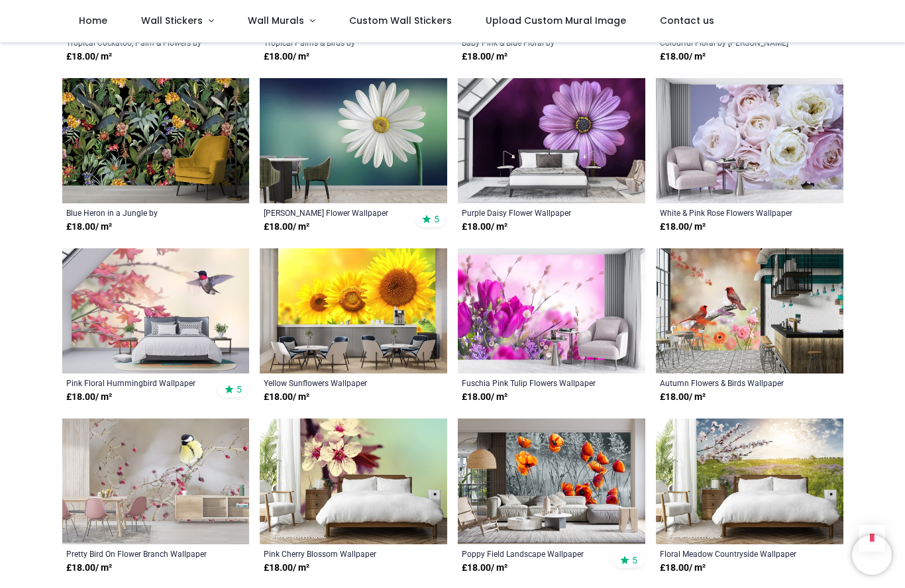 Image resolution: width=905 pixels, height=588 pixels. What do you see at coordinates (275, 20) in the screenshot?
I see `span: Wall Murals` at bounding box center [275, 20].